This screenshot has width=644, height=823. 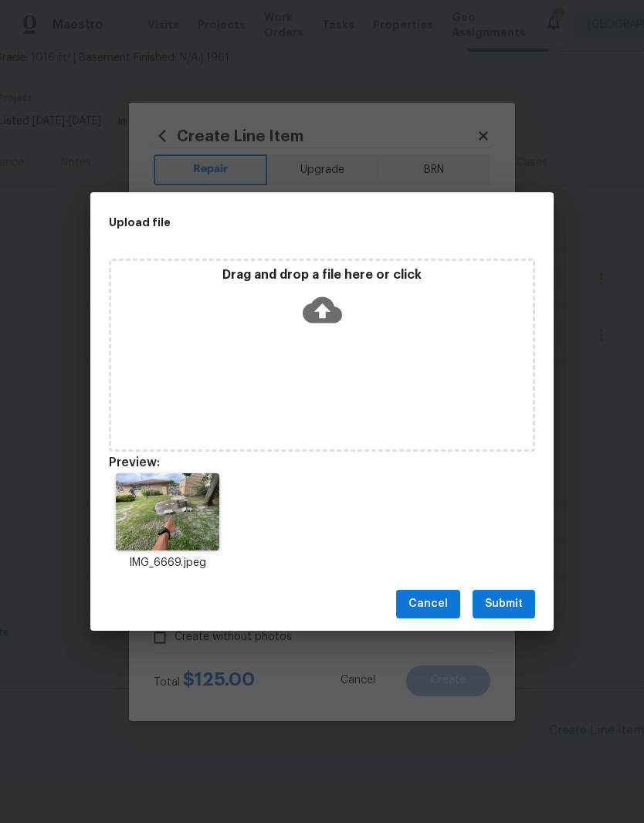 What do you see at coordinates (503, 604) in the screenshot?
I see `button: Submit` at bounding box center [503, 604].